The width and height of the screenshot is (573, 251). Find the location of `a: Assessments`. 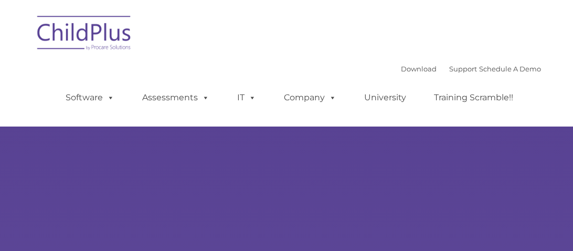

a: Assessments is located at coordinates (176, 98).